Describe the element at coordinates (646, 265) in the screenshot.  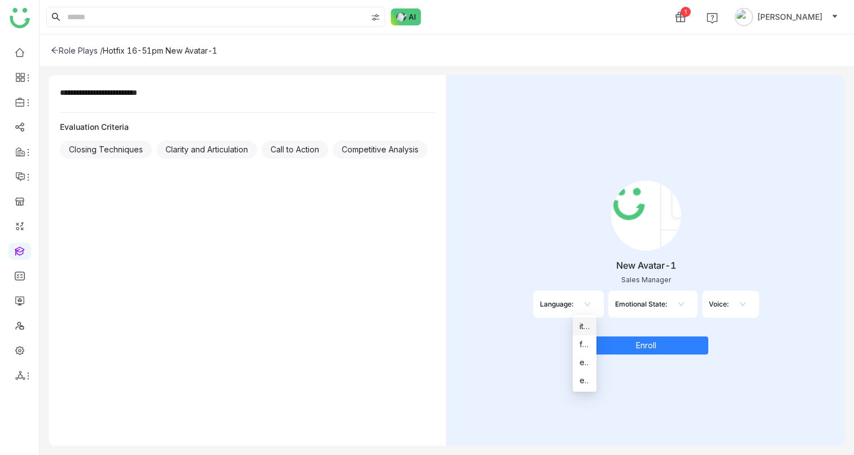
I see `div: New Avatar-1` at that location.